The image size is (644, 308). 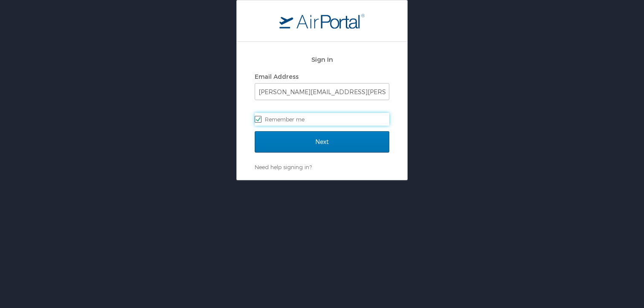 What do you see at coordinates (322, 21) in the screenshot?
I see `img: logo` at bounding box center [322, 21].